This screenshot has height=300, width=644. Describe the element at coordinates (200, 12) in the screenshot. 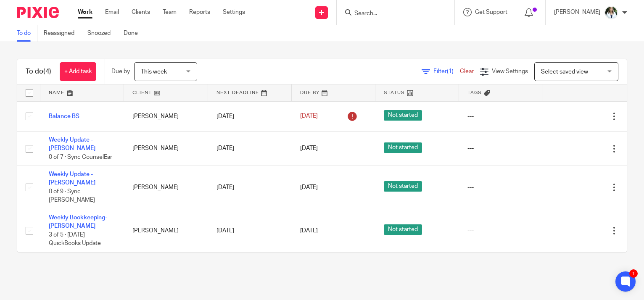

I see `a: Reports` at that location.